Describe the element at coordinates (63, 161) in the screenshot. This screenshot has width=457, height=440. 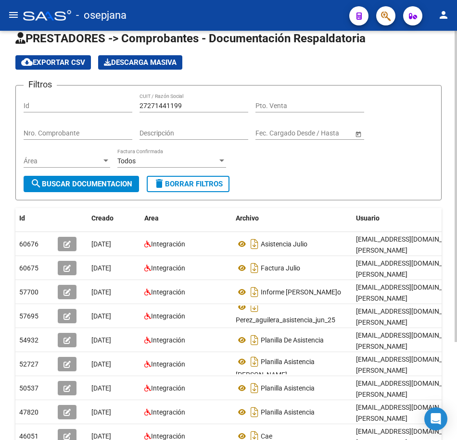
I see `span: Área` at that location.